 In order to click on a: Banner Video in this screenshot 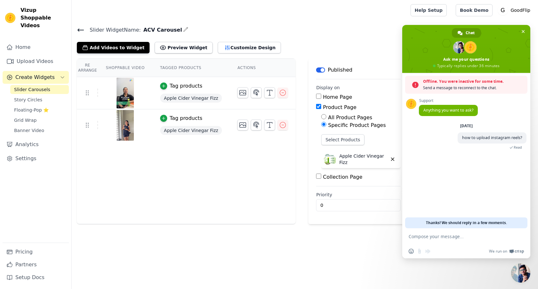, I will do `click(39, 131)`.